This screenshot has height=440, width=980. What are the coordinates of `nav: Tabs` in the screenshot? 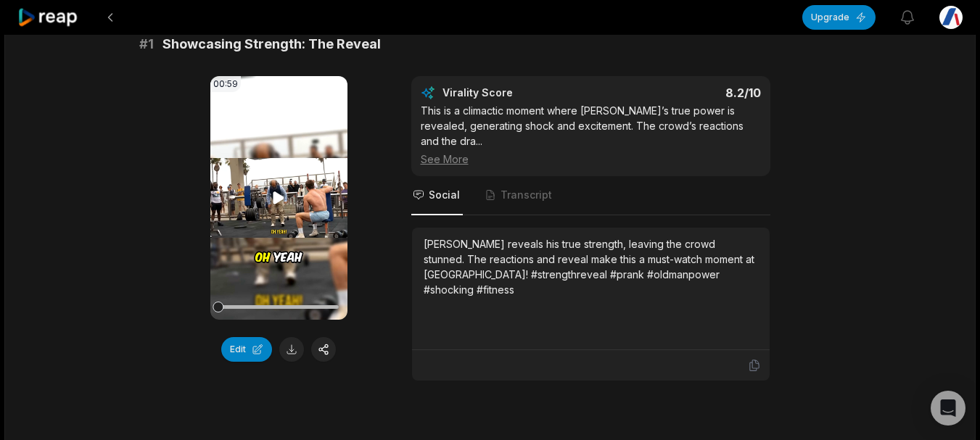 It's located at (590, 195).